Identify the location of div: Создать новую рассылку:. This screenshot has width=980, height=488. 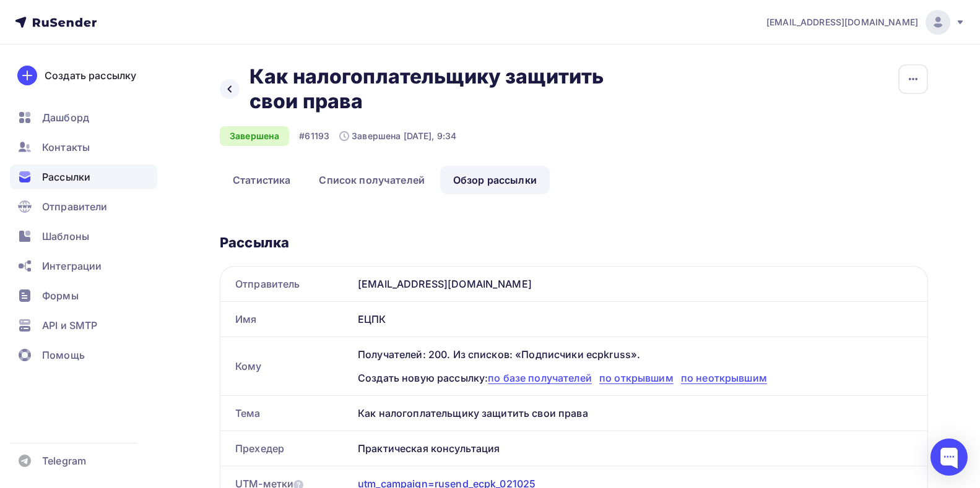
(635, 378).